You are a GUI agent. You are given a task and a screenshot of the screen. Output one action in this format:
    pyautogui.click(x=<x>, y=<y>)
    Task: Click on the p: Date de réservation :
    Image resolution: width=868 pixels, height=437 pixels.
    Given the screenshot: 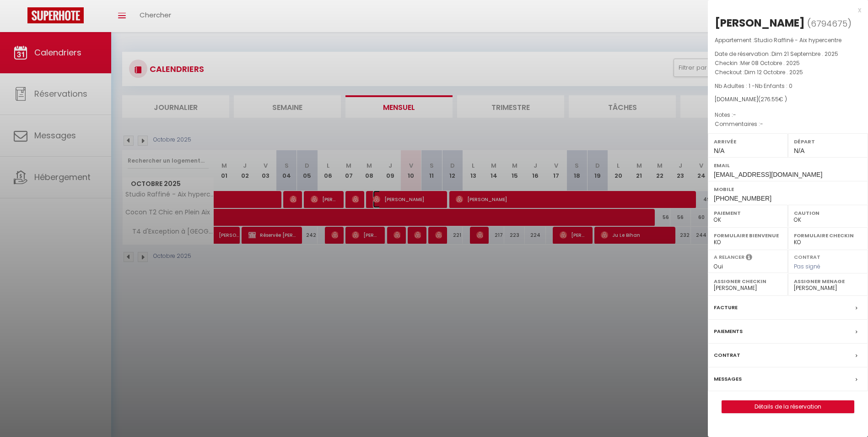 What is the action you would take?
    pyautogui.click(x=788, y=54)
    